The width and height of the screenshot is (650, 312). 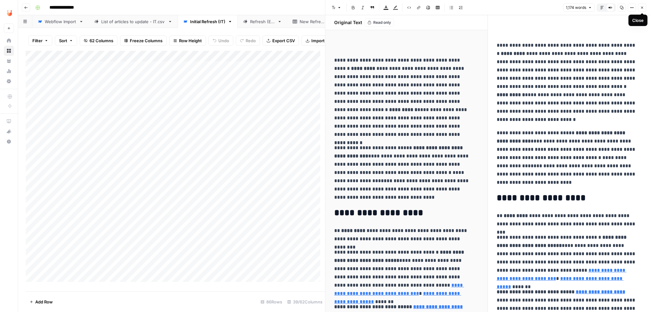 What do you see at coordinates (382, 23) in the screenshot?
I see `span: Read only` at bounding box center [382, 23].